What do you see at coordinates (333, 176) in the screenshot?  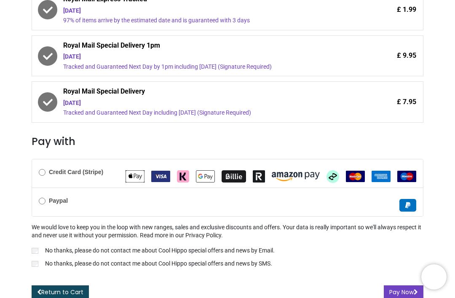 I see `span: Afterpay Clearpay` at bounding box center [333, 176].